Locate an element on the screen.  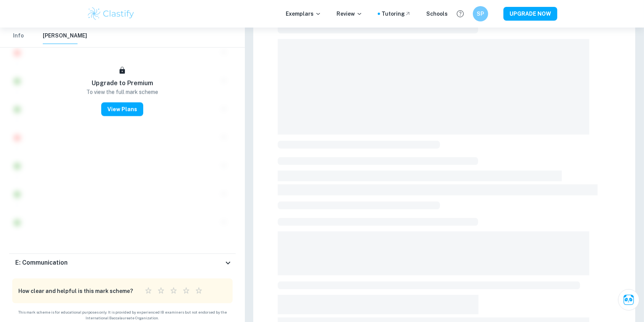
h6: SP is located at coordinates (481, 14).